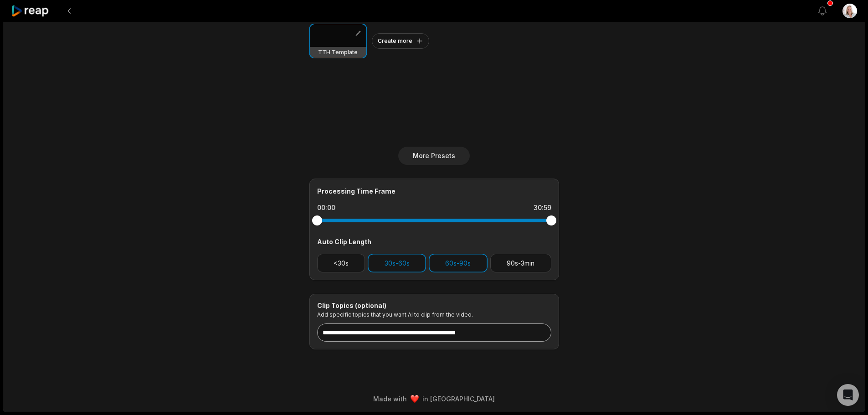  What do you see at coordinates (397, 263) in the screenshot?
I see `button: 30s-60s` at bounding box center [397, 263].